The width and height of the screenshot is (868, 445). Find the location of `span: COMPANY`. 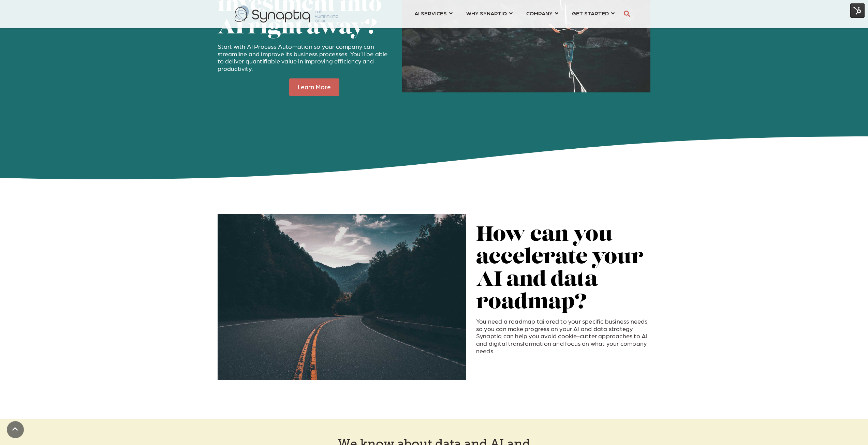

span: COMPANY is located at coordinates (539, 13).